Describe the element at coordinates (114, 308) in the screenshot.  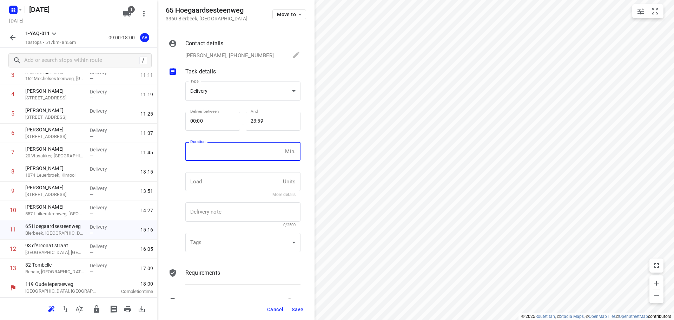
I see `span: Print shipping labels` at that location.